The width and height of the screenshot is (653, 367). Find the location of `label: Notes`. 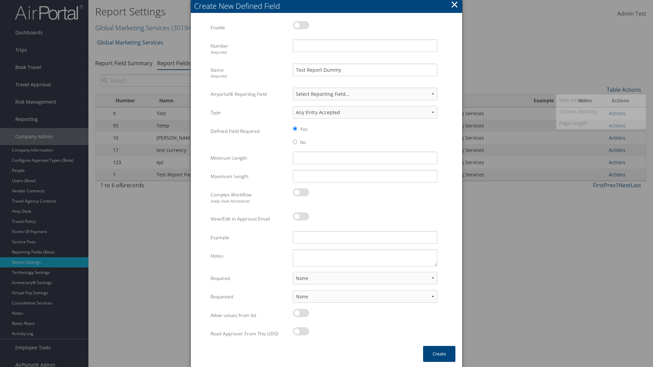

label: Notes is located at coordinates (249, 256).